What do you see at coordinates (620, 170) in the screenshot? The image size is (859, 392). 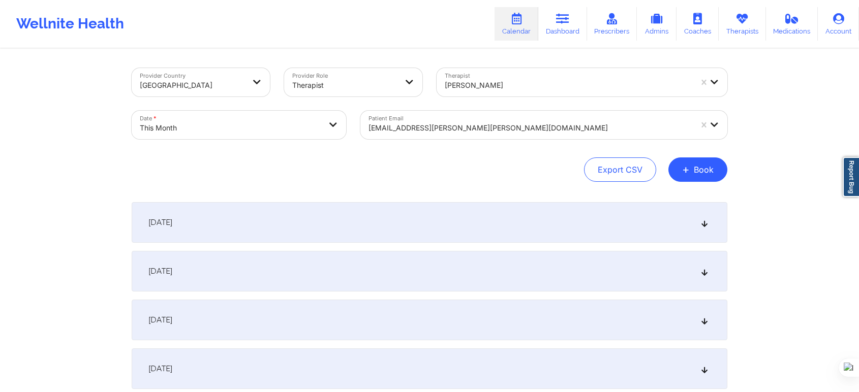 I see `button: Export CSV` at bounding box center [620, 170].